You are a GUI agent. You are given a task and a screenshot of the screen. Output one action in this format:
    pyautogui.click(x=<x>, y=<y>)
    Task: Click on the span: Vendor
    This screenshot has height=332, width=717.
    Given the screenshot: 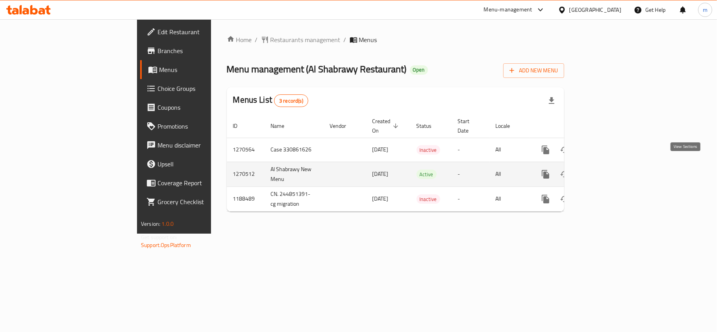 What is the action you would take?
    pyautogui.click(x=343, y=126)
    